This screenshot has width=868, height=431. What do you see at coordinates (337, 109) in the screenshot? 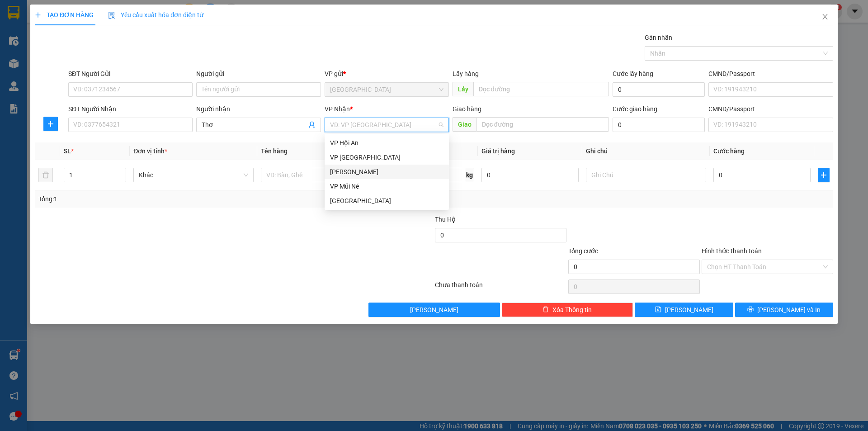
I see `span: VP Nhận` at bounding box center [337, 109].